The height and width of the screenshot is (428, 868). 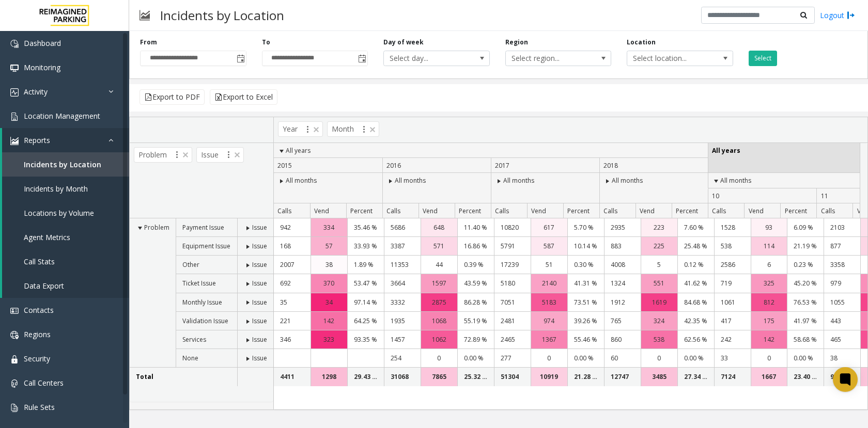 I want to click on td: 27.34 %, so click(x=696, y=376).